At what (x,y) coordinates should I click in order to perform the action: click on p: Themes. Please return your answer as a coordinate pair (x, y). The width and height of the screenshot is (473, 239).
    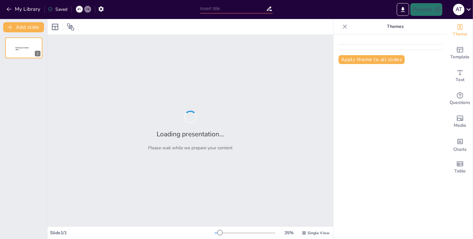
    Looking at the image, I should click on (396, 27).